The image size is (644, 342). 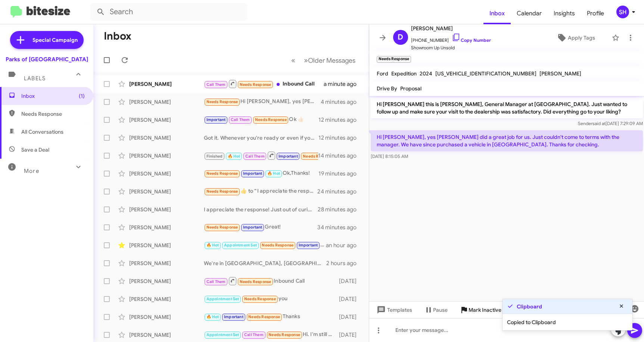 I want to click on span: (1), so click(x=82, y=96).